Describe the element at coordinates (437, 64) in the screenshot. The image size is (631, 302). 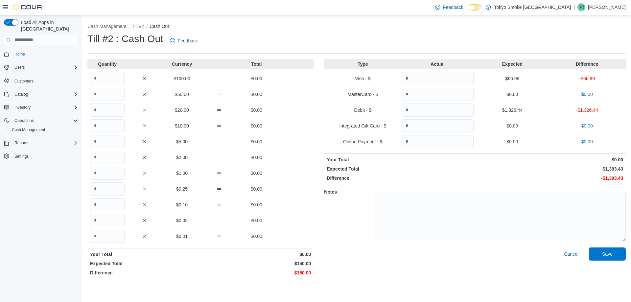
I see `p: Actual` at that location.